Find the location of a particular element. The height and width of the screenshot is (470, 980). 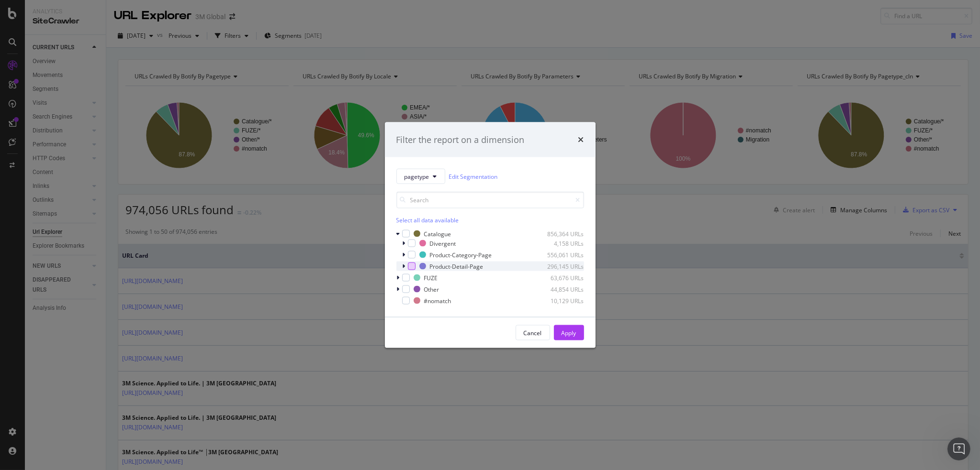

div: Apply is located at coordinates (569, 333).